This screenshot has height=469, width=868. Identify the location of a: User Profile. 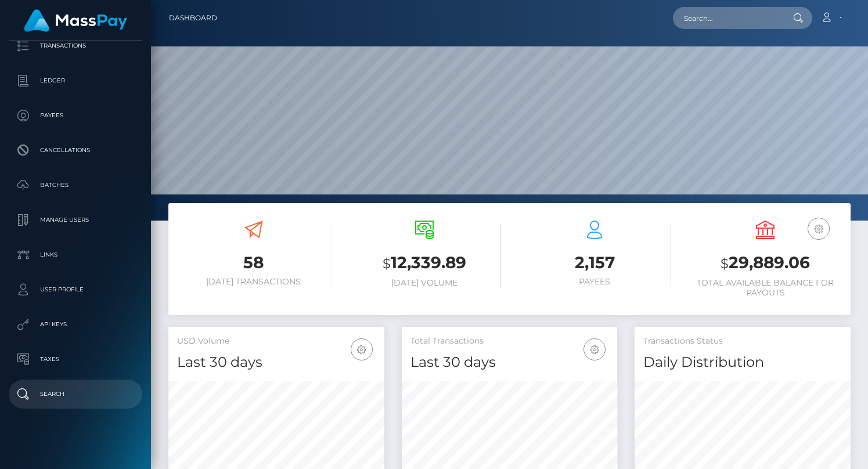
(75, 289).